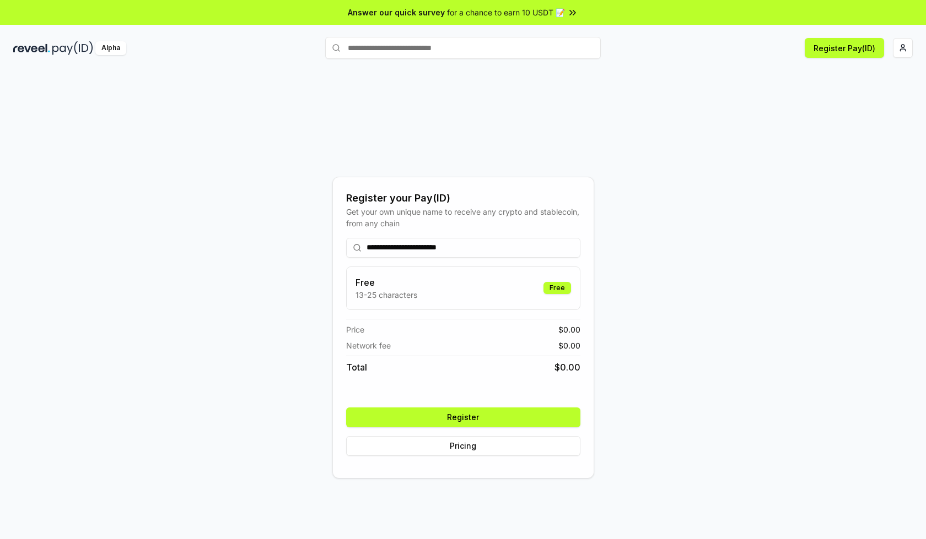 This screenshot has height=539, width=926. I want to click on span: Total, so click(357, 368).